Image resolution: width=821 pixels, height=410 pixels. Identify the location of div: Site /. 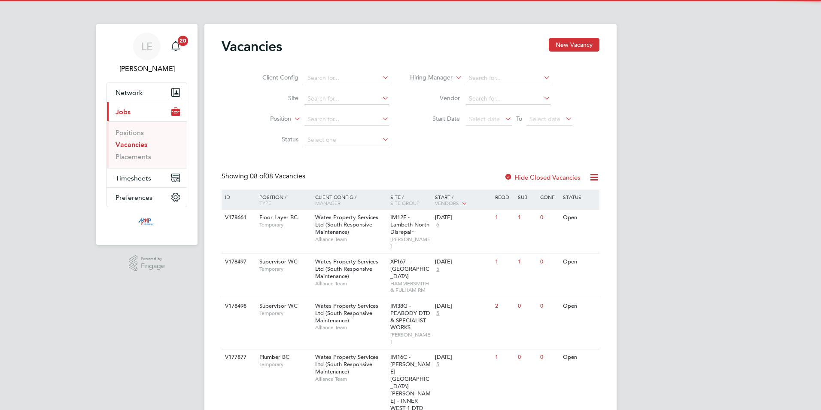
(411, 200).